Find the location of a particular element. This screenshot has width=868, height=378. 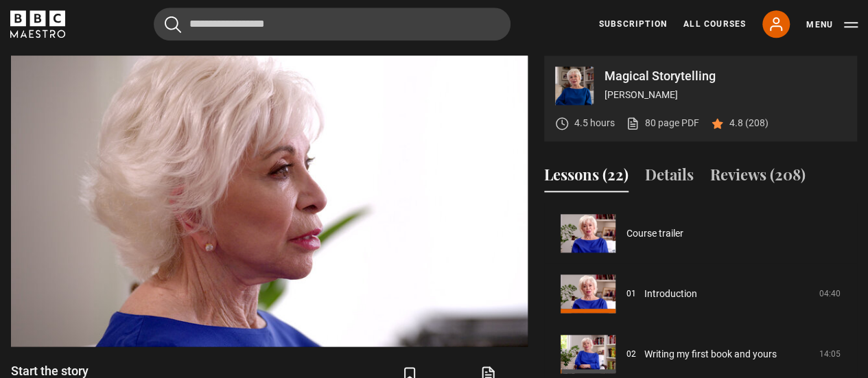

a: Introduction is located at coordinates (670, 294).